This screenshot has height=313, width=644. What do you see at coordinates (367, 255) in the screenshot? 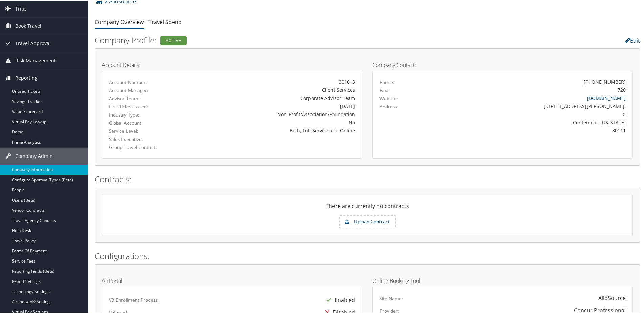
I see `h2: Configurations:` at bounding box center [367, 255].